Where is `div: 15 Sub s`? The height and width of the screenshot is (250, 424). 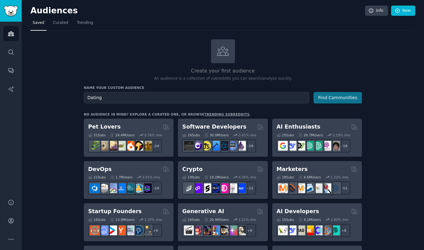 div: 15 Sub s is located at coordinates (285, 220).